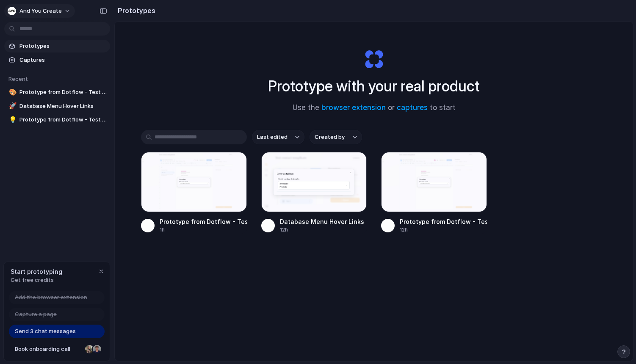 The image size is (636, 364). Describe the element at coordinates (63, 60) in the screenshot. I see `span: Captures` at that location.